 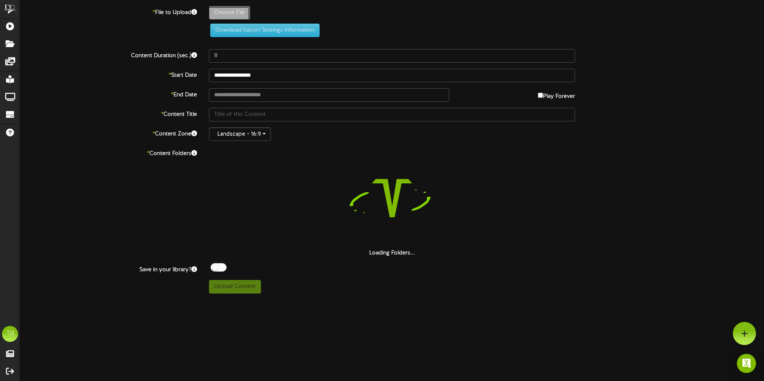 What do you see at coordinates (265, 30) in the screenshot?
I see `button: Download Export Settings Information` at bounding box center [265, 30].